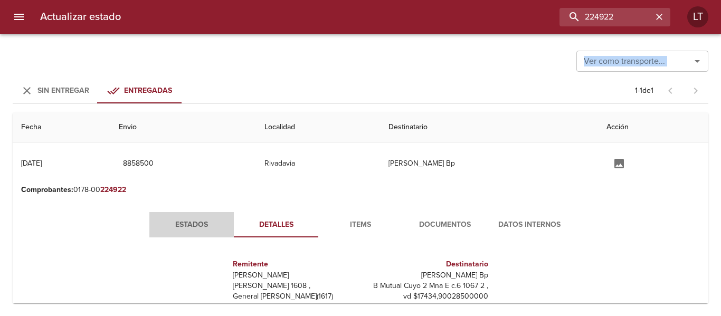 The height and width of the screenshot is (316, 721). What do you see at coordinates (361, 225) in the screenshot?
I see `span: Items` at bounding box center [361, 225].